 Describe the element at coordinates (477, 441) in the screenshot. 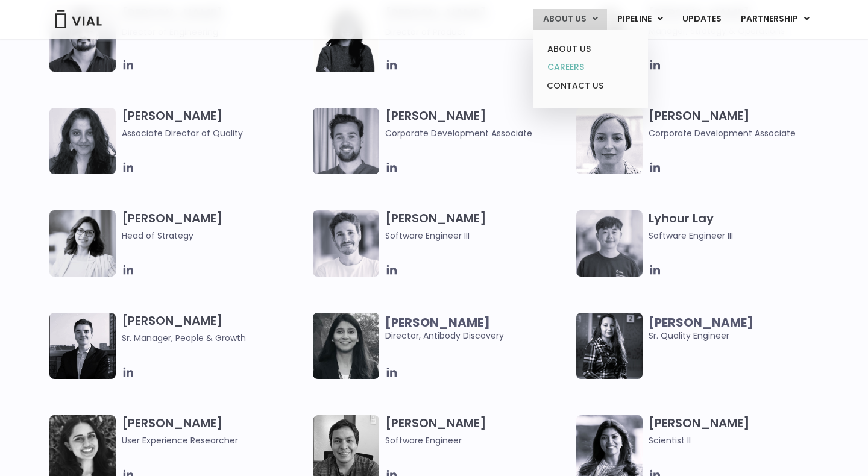

I see `span: Software Engineer` at that location.